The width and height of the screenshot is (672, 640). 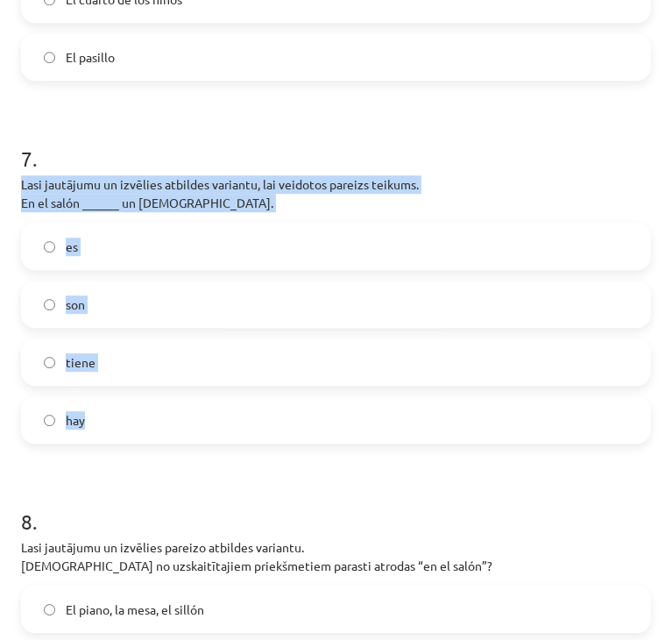 I want to click on input: El piano, la mesa, el sillón, so click(x=49, y=609).